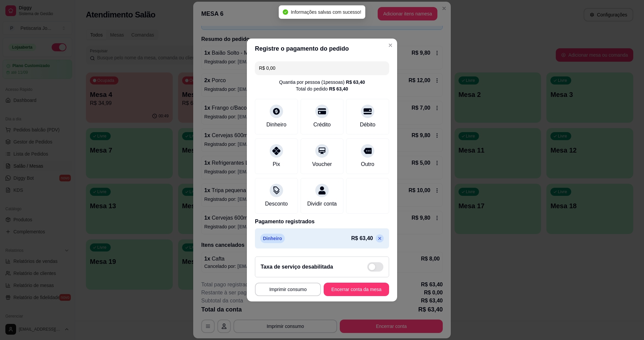  I want to click on input: Ex.: hambúrguer de cordeiro, so click(322, 68).